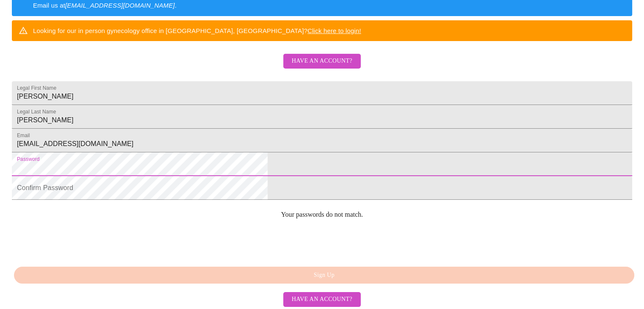 Image resolution: width=644 pixels, height=309 pixels. I want to click on a: Click here to login!, so click(334, 30).